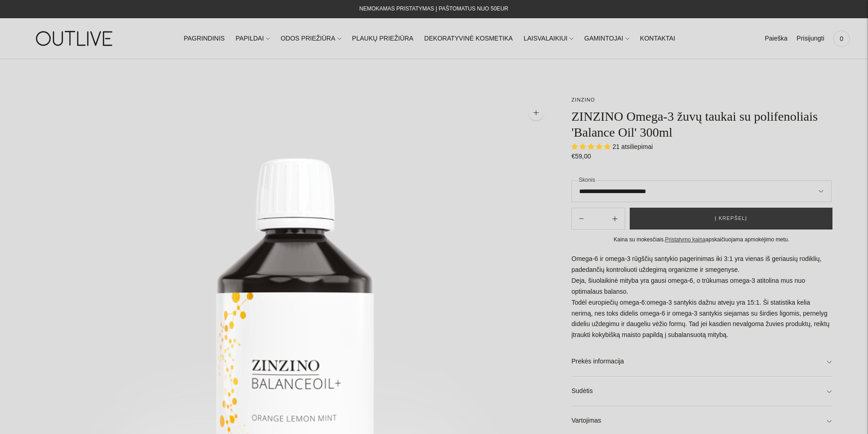 Image resolution: width=868 pixels, height=434 pixels. What do you see at coordinates (310, 39) in the screenshot?
I see `a: ODOS PRIEŽIŪRA` at bounding box center [310, 39].